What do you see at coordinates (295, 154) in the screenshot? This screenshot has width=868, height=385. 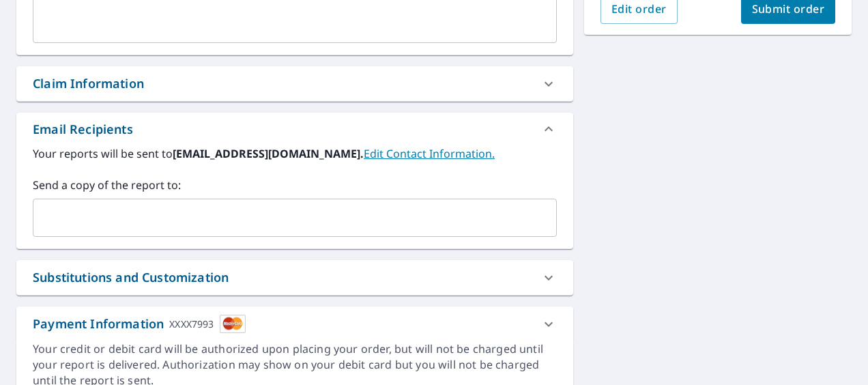 I see `label: Your reports will be sent to` at bounding box center [295, 154].